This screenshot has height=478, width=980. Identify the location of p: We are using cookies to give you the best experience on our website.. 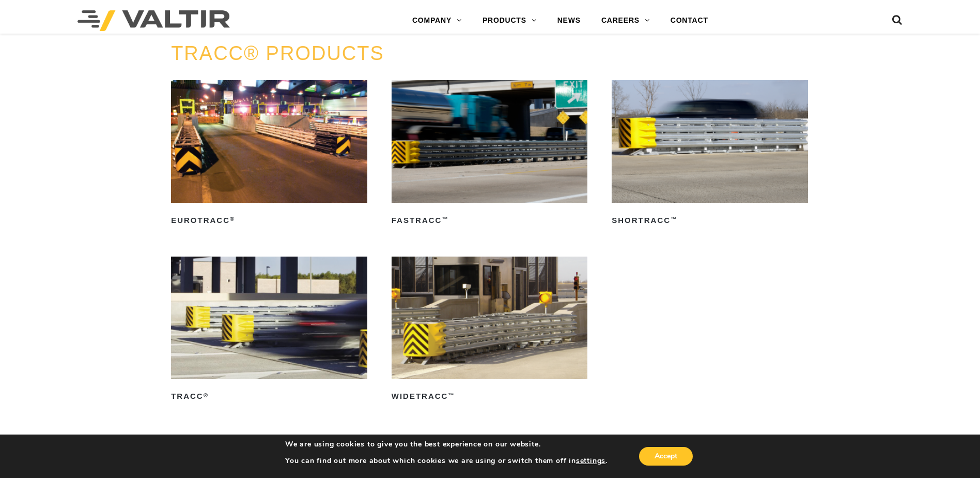
(447, 444).